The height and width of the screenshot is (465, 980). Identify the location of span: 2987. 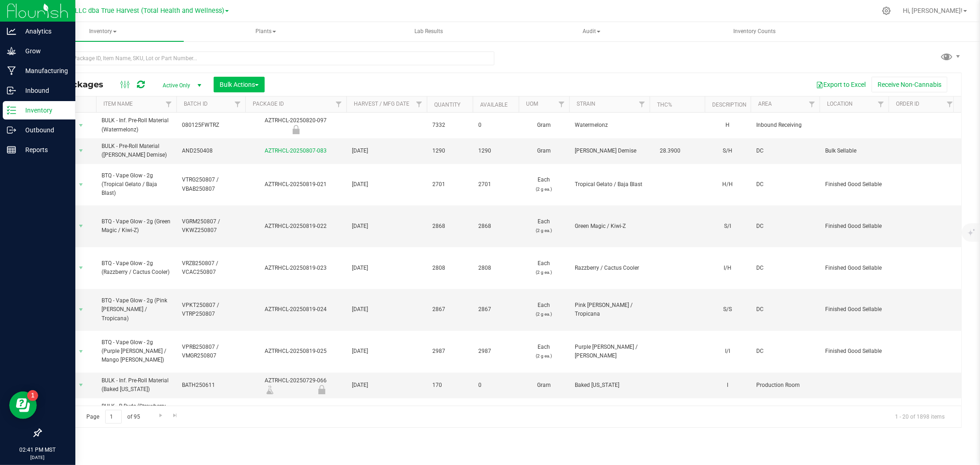
(450, 351).